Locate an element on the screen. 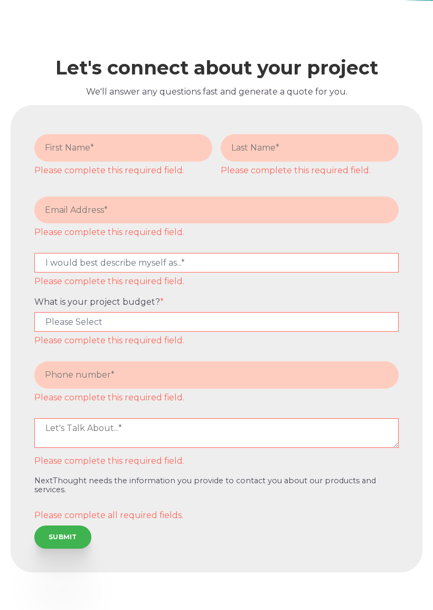 The width and height of the screenshot is (433, 610). input: Last Name* is located at coordinates (309, 147).